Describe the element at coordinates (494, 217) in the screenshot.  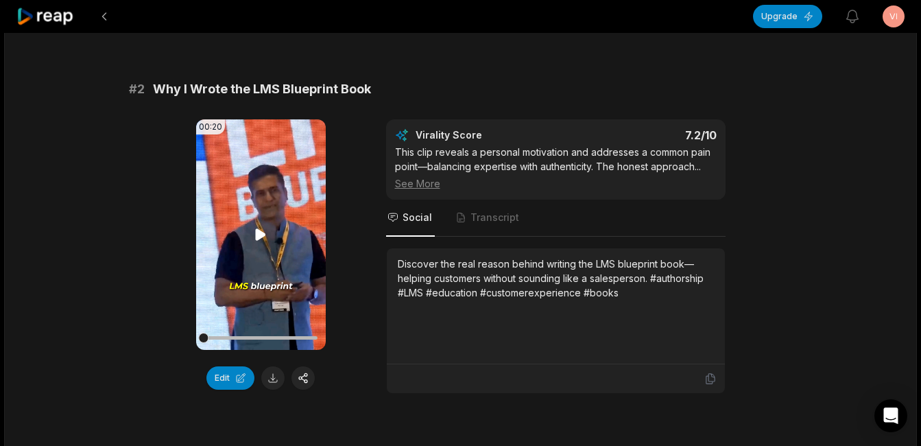
I see `span: Transcript` at that location.